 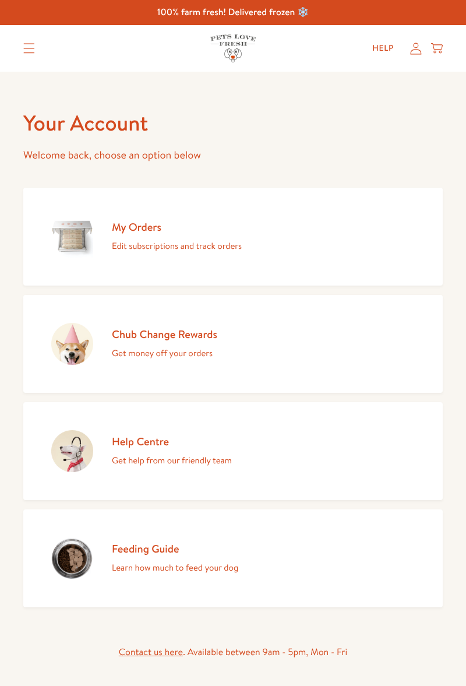 What do you see at coordinates (233, 236) in the screenshot?
I see `a: My Orders Edit subscriptions and track orders` at bounding box center [233, 236].